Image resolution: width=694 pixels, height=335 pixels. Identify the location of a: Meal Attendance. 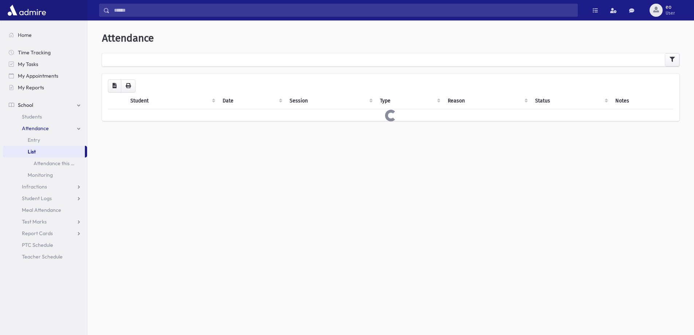
(45, 210).